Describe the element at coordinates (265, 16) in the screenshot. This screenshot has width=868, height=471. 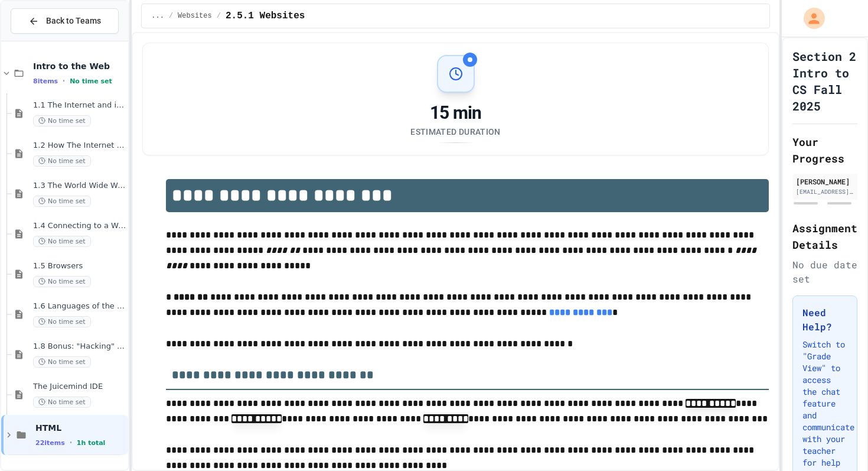
I see `span: 2.5.1 Websites` at that location.